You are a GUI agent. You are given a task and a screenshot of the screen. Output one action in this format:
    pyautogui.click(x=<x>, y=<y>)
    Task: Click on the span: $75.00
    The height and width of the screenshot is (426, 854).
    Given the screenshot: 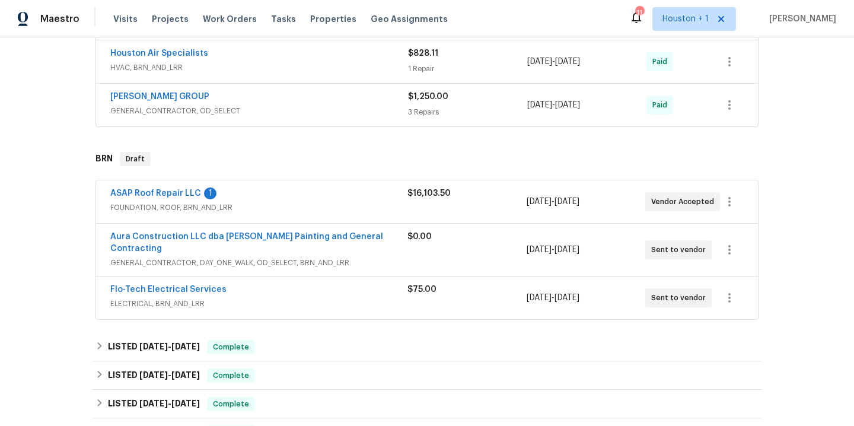 What is the action you would take?
    pyautogui.click(x=422, y=289)
    